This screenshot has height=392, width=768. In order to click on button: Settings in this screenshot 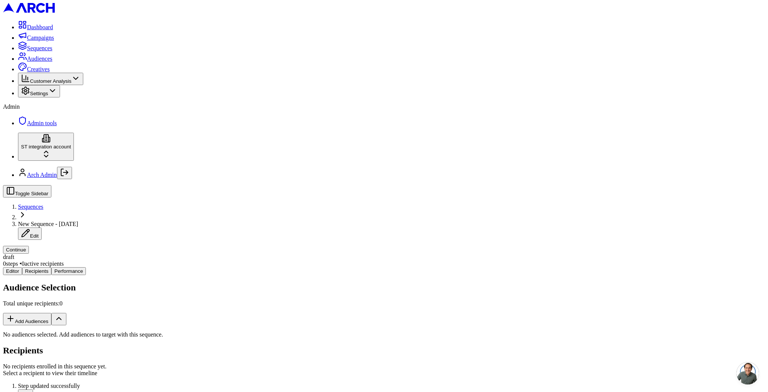, I will do `click(39, 91)`.